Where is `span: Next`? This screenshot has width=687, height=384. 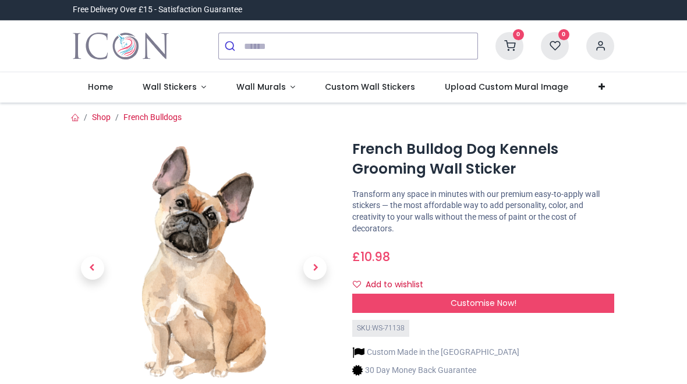 span: Next is located at coordinates (315, 268).